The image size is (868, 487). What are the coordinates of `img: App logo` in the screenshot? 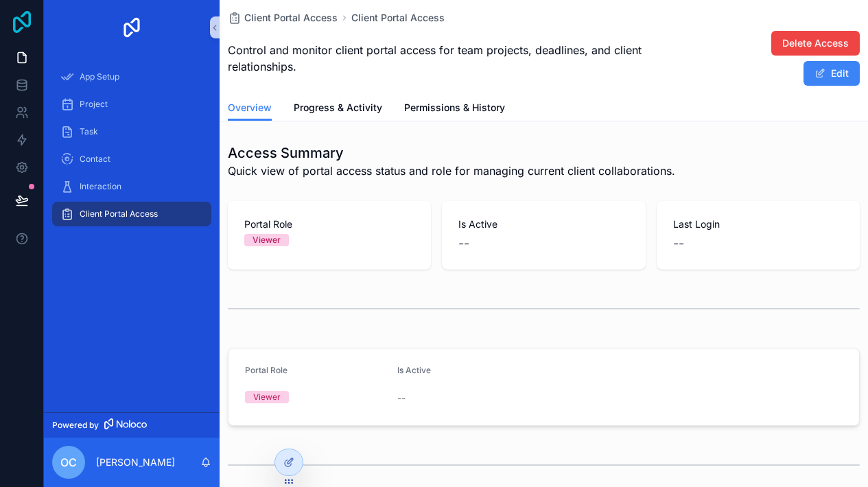 It's located at (132, 28).